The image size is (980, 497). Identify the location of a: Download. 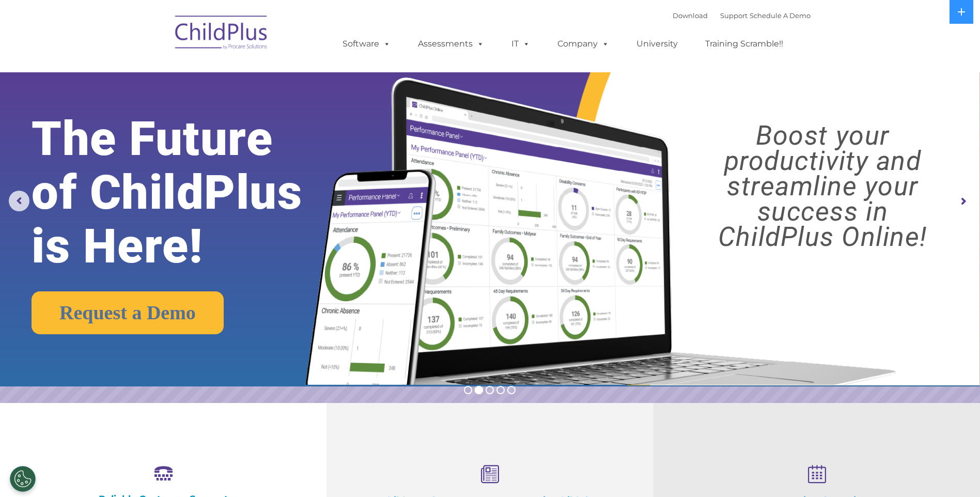
(690, 16).